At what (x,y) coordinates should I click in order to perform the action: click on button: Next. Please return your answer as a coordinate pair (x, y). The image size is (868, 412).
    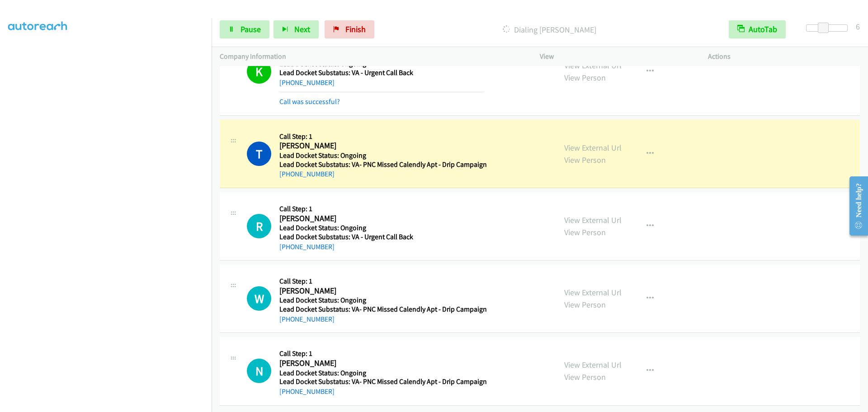
    Looking at the image, I should click on (296, 29).